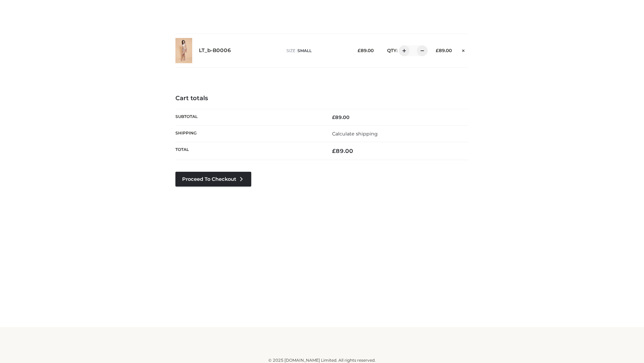  Describe the element at coordinates (249, 133) in the screenshot. I see `th: Shipping` at that location.